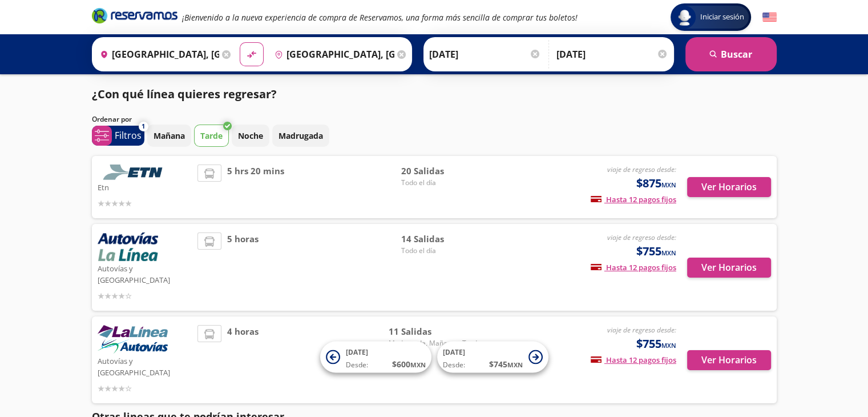 Image resolution: width=868 pixels, height=417 pixels. What do you see at coordinates (251, 135) in the screenshot?
I see `button: Noche` at bounding box center [251, 135].